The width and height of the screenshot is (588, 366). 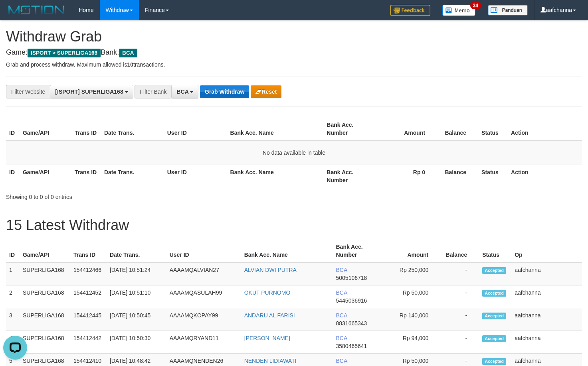 What do you see at coordinates (352, 301) in the screenshot?
I see `span: Copy 5445036916 to clipboard` at bounding box center [352, 301].